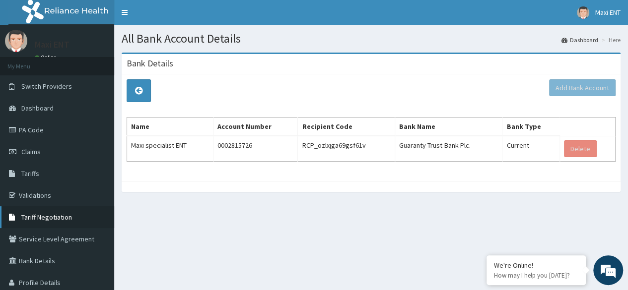 This screenshot has height=290, width=628. I want to click on a: Online, so click(47, 58).